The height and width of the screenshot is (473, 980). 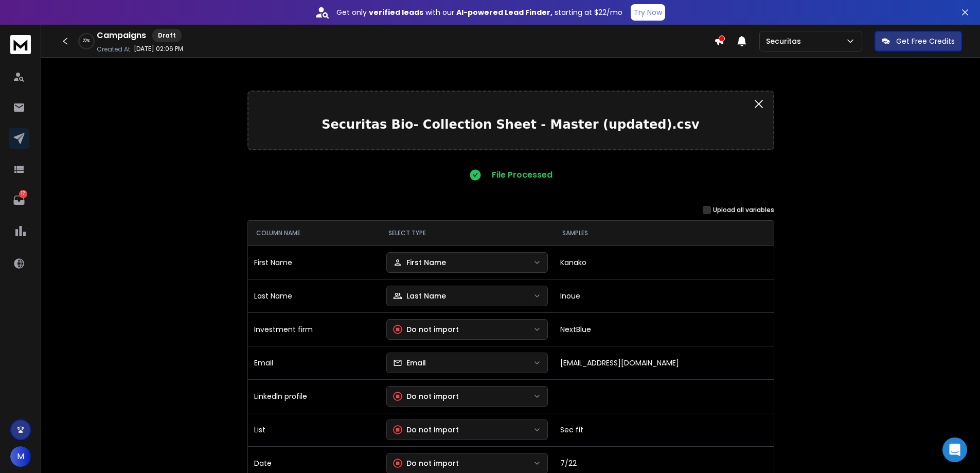 What do you see at coordinates (314, 362) in the screenshot?
I see `td: Email` at bounding box center [314, 362].